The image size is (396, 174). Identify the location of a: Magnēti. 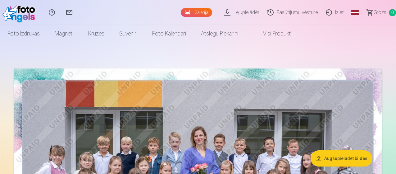
(64, 34).